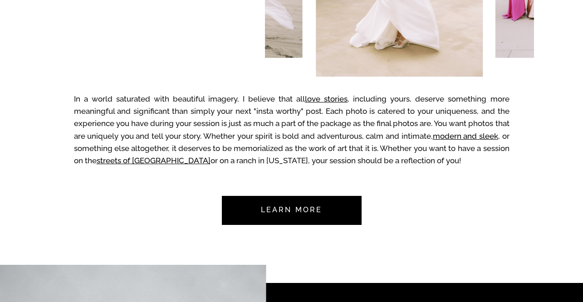  What do you see at coordinates (292, 211) in the screenshot?
I see `nav: Learn more` at bounding box center [292, 211].